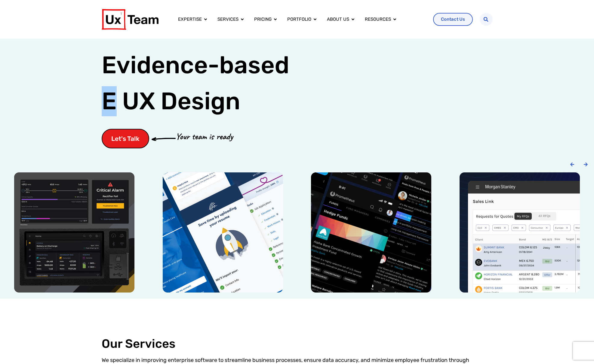 The image size is (594, 364). What do you see at coordinates (378, 19) in the screenshot?
I see `a: Resources` at bounding box center [378, 19].